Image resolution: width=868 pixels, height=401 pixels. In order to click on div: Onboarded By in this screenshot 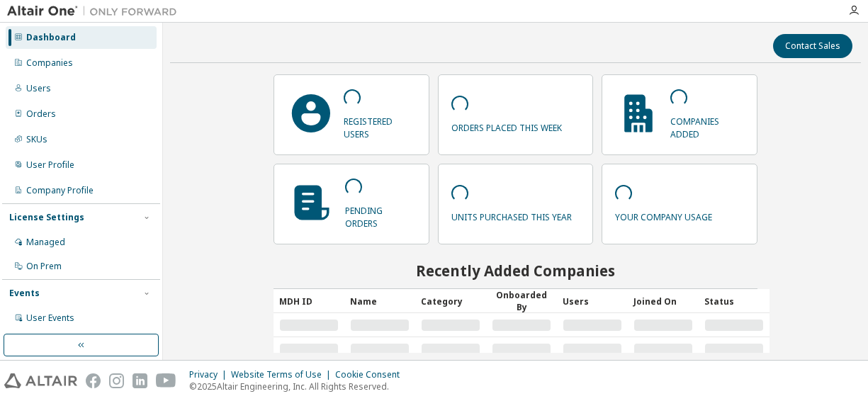, I will do `click(521, 301)`.